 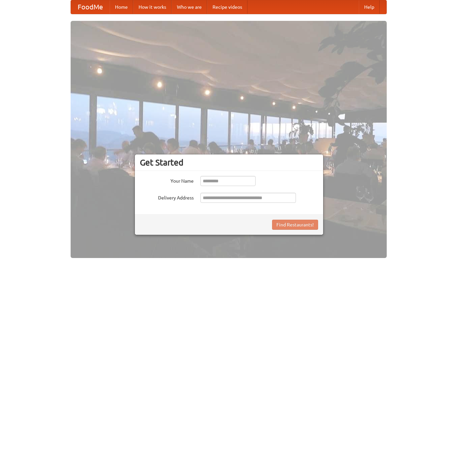 I want to click on label: Delivery Address, so click(x=167, y=197).